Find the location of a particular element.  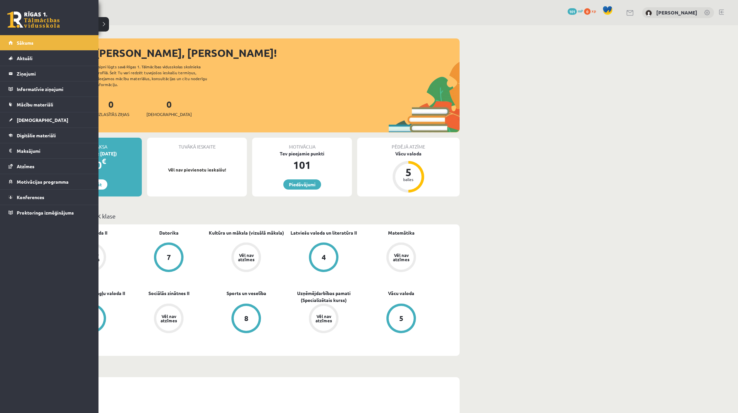

a: Aktuāli is located at coordinates (49, 58).